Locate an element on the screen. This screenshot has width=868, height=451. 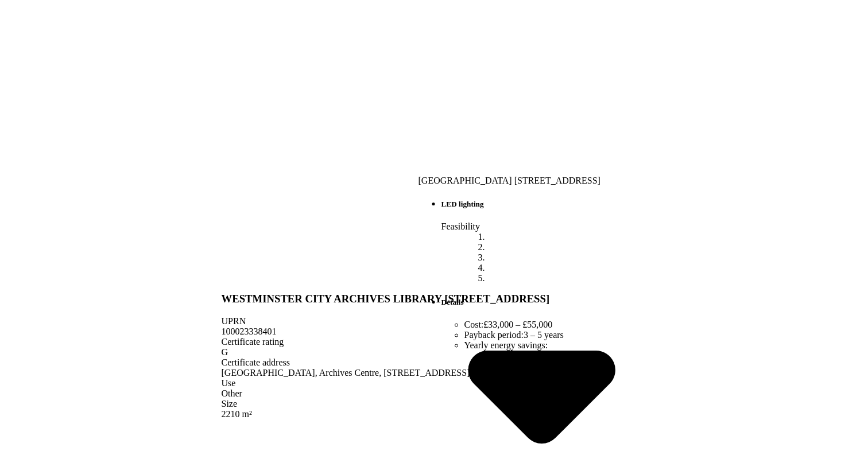
div: Other is located at coordinates (386, 393).